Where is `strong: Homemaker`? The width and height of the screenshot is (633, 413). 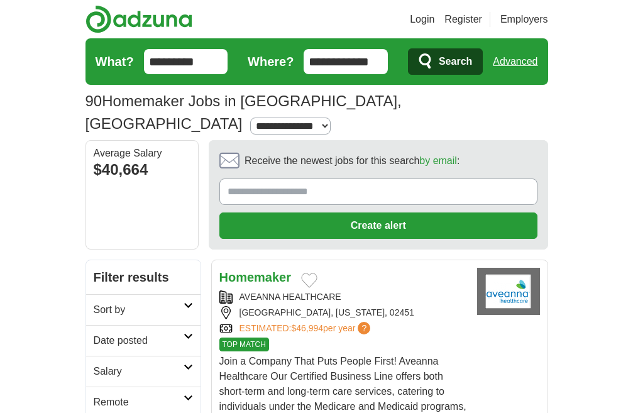 strong: Homemaker is located at coordinates (255, 277).